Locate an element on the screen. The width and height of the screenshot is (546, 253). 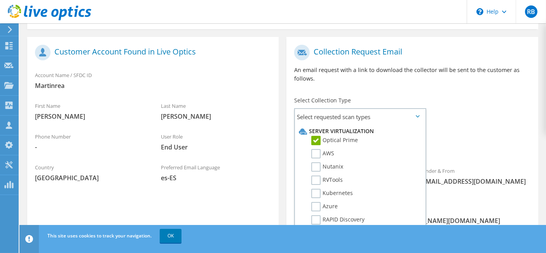
label: RAPID Discovery is located at coordinates (338, 220).